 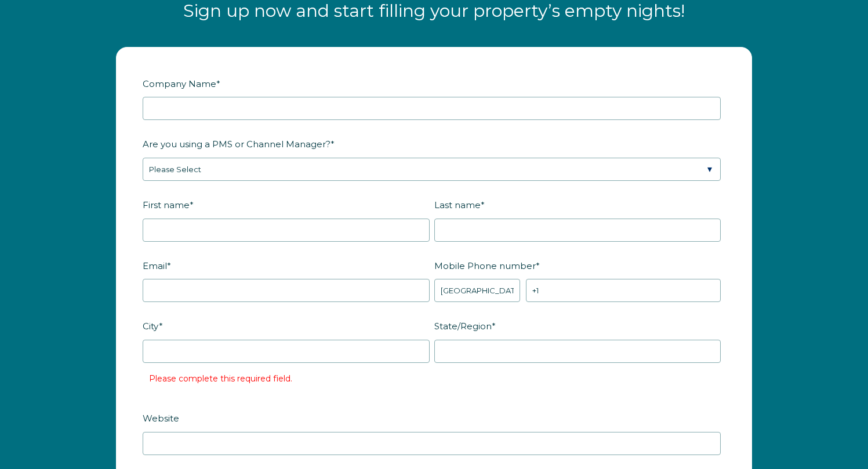 I want to click on span: City, so click(x=151, y=326).